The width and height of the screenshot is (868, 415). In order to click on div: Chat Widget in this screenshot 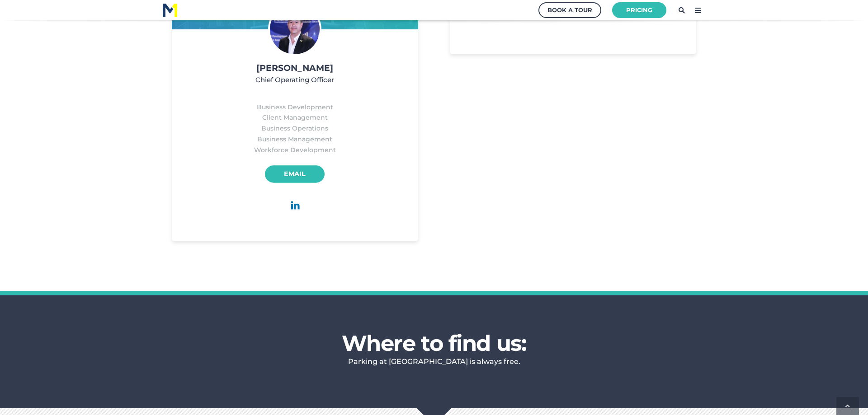, I will do `click(767, 233)`.